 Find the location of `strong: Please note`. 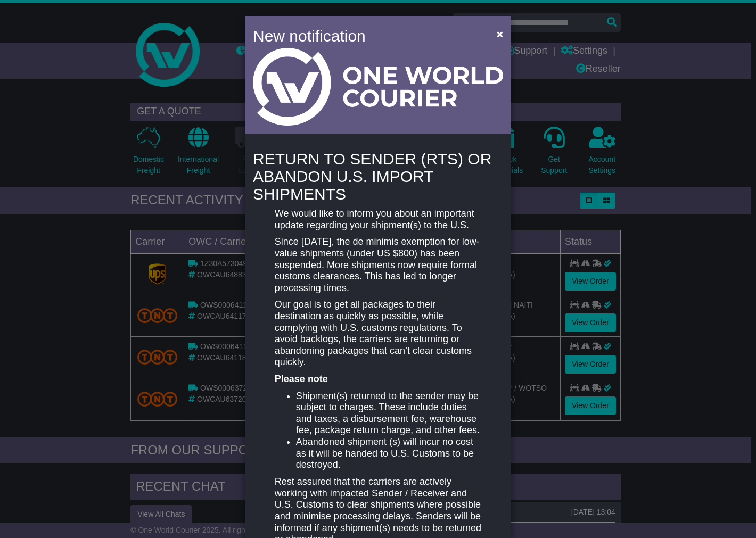

strong: Please note is located at coordinates (302, 379).